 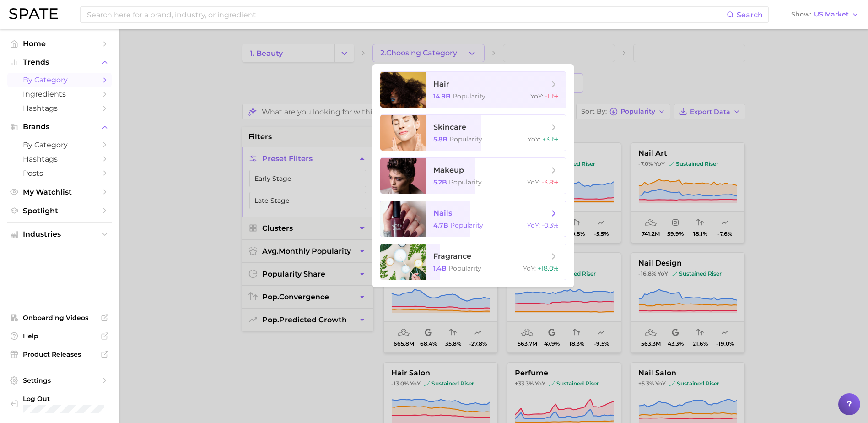 What do you see at coordinates (60, 234) in the screenshot?
I see `span: Industries` at bounding box center [60, 234].